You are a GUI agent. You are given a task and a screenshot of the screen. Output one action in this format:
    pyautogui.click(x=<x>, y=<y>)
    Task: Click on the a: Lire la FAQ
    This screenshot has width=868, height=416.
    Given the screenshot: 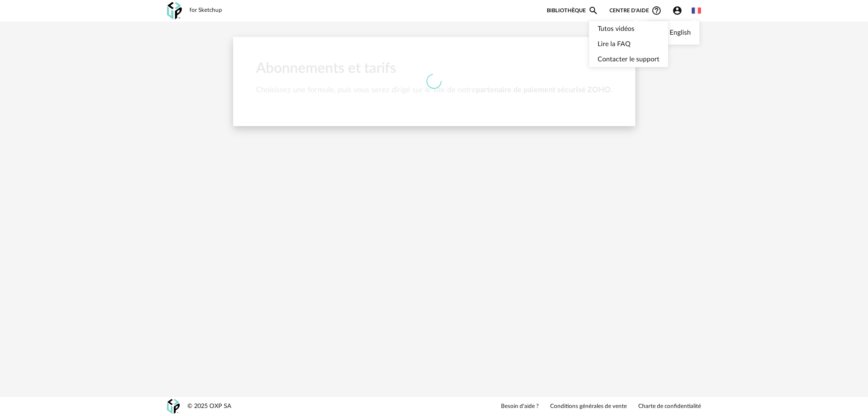 What is the action you would take?
    pyautogui.click(x=628, y=44)
    